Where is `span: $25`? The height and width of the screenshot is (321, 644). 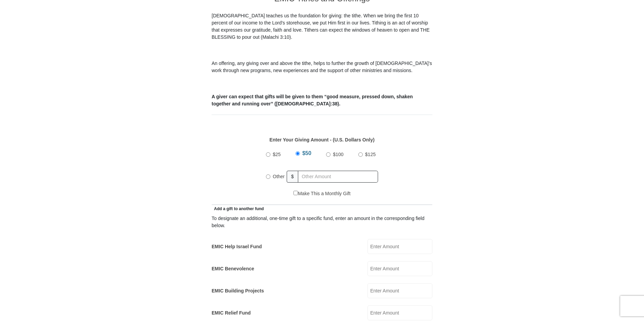
span: $25 is located at coordinates (277, 155).